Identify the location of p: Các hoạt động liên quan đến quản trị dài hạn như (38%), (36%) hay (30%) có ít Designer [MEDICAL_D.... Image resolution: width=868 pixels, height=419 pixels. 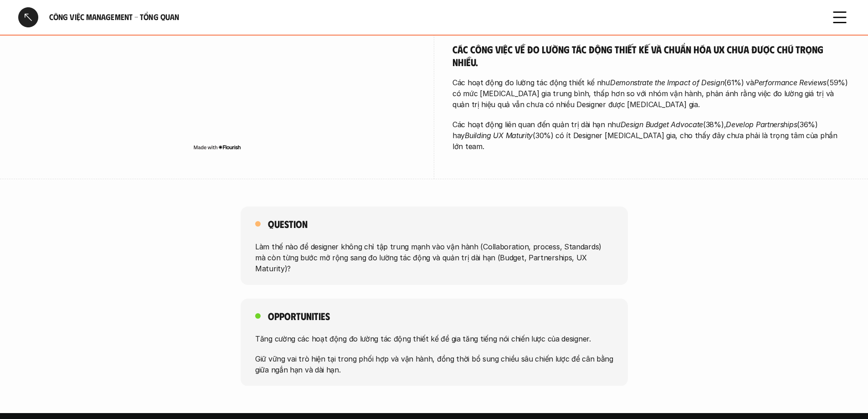
(651, 136).